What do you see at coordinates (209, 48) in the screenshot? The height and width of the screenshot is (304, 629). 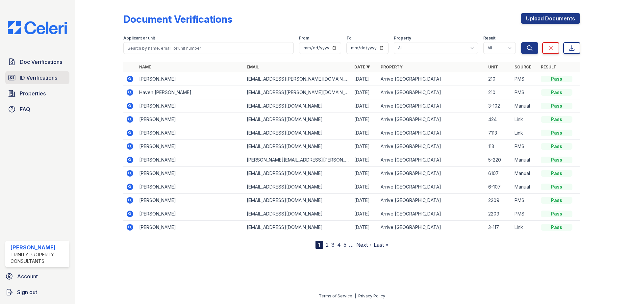 I see `input: Search by name, email, or unit number` at bounding box center [209, 48].